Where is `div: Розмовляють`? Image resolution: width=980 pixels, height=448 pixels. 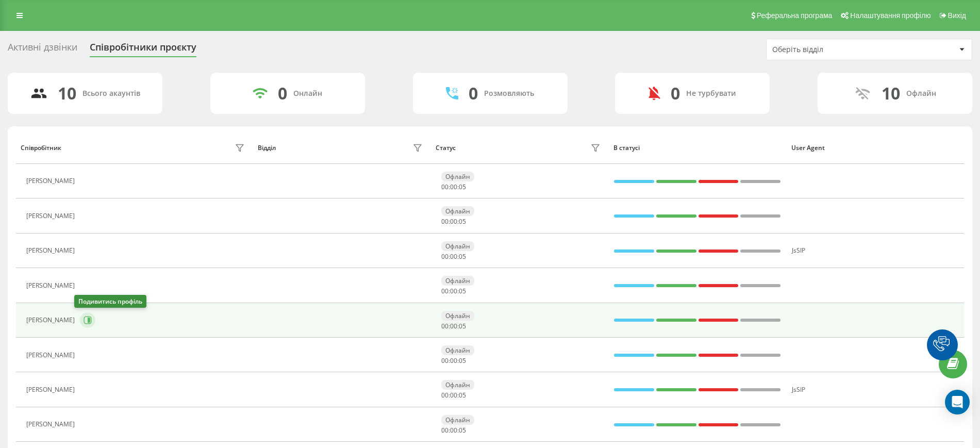 div: Розмовляють is located at coordinates (509, 93).